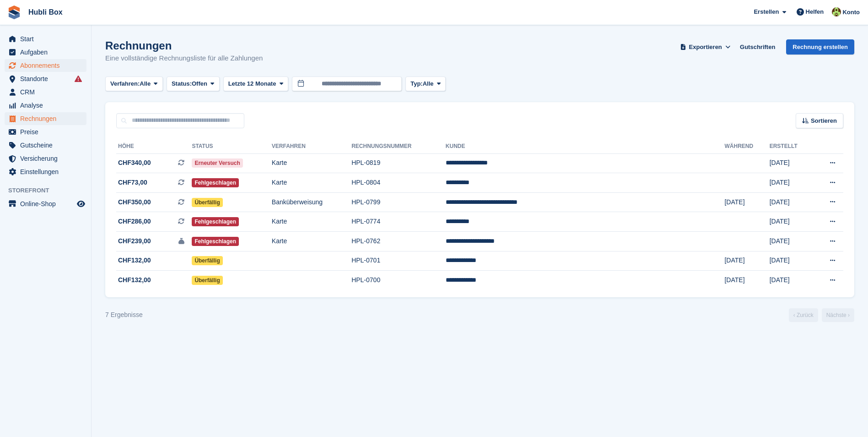 The width and height of the screenshot is (868, 437). Describe the element at coordinates (184, 58) in the screenshot. I see `p: Eine vollständige Rechnungsliste für alle Zahlungen` at that location.